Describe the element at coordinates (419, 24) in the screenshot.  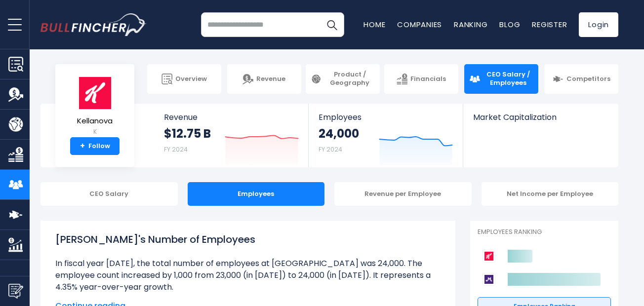
I see `a: Companies` at that location.